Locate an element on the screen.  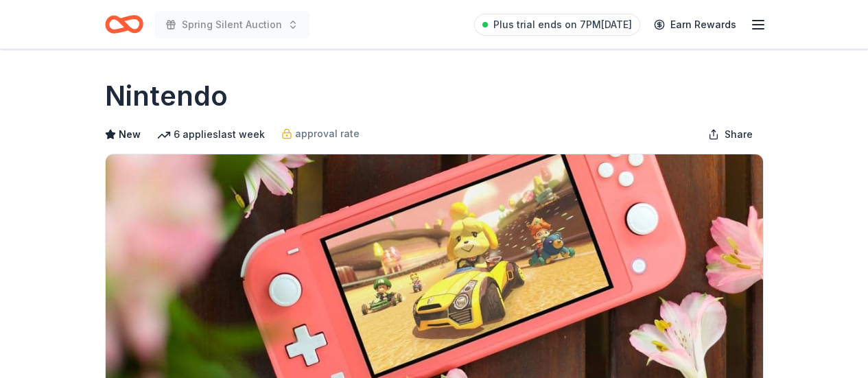
div: 6 applies last week is located at coordinates (211, 134).